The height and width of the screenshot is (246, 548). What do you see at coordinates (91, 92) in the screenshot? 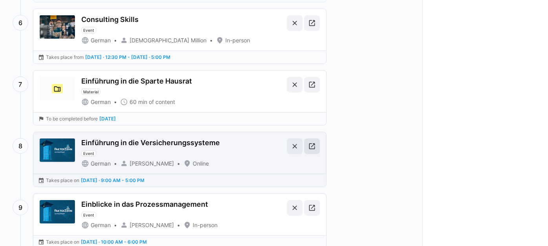
I see `span: Material` at bounding box center [91, 92].